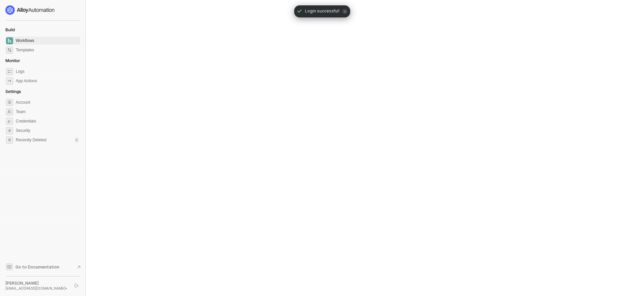 The width and height of the screenshot is (644, 296). Describe the element at coordinates (47, 103) in the screenshot. I see `span: Account` at that location.